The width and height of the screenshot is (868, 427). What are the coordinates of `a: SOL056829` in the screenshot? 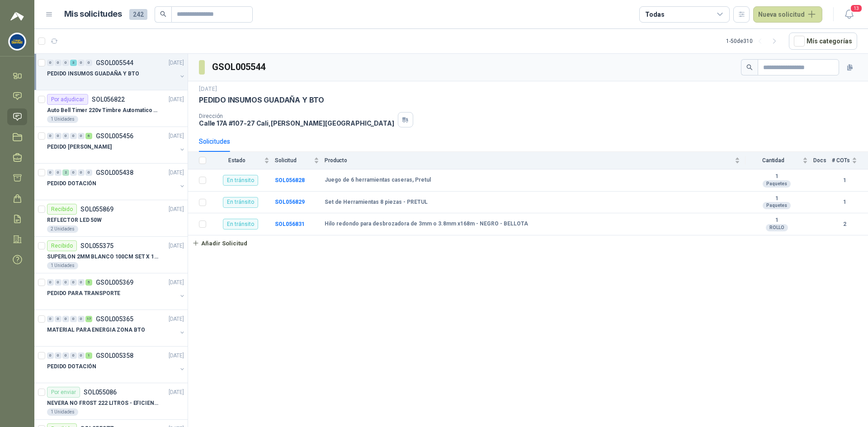 It's located at (290, 202).